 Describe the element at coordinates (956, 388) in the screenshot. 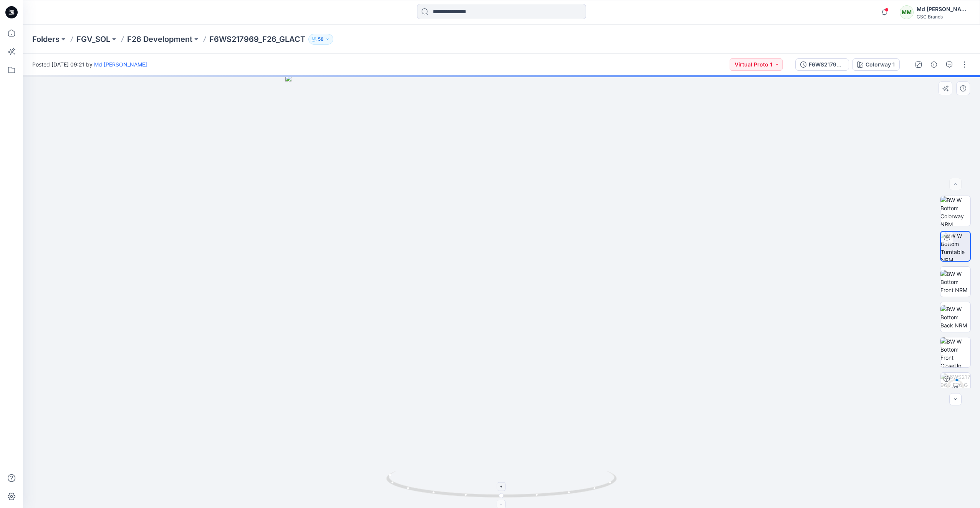

I see `img: F6WS217969_F26_GLACT_VP1 Colorway 1` at that location.